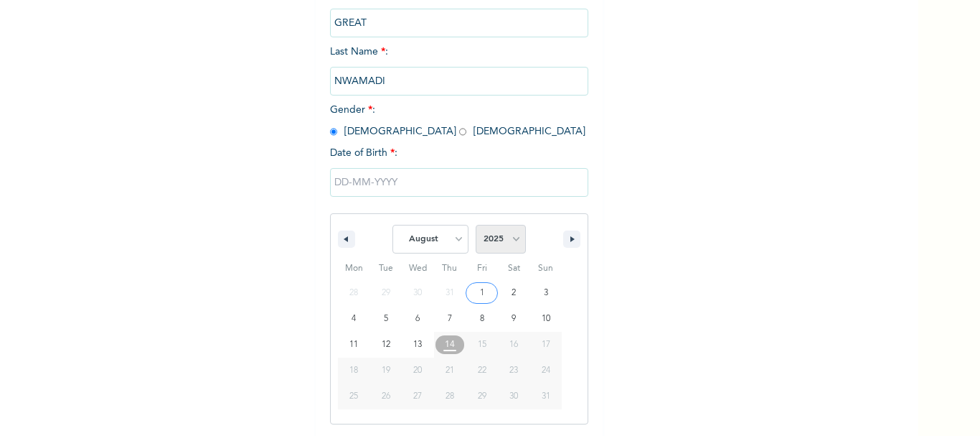 The width and height of the screenshot is (980, 436). I want to click on span: Thu, so click(449, 268).